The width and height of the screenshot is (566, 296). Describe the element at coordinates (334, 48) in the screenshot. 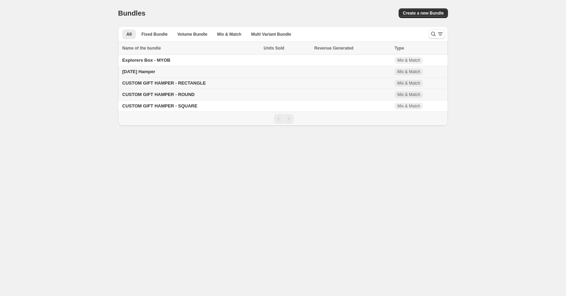

I see `span: Revenue Generated` at that location.